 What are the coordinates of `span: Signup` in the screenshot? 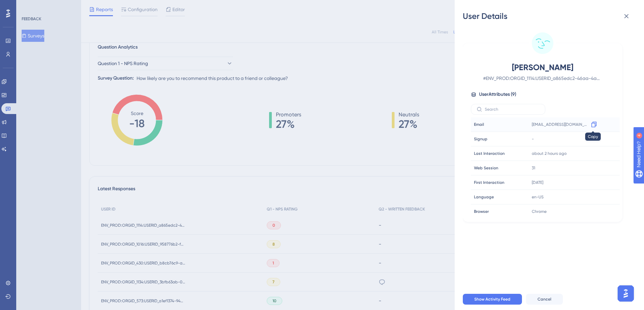 It's located at (481, 139).